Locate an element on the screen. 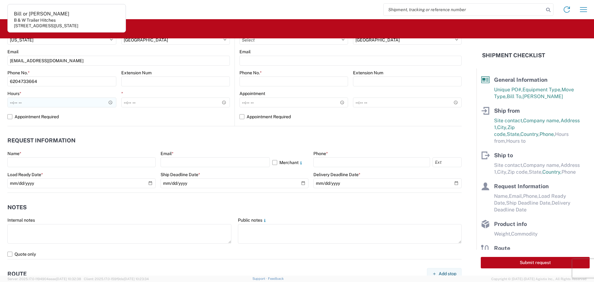  input: Shipment, tracking or reference number is located at coordinates (464, 10).